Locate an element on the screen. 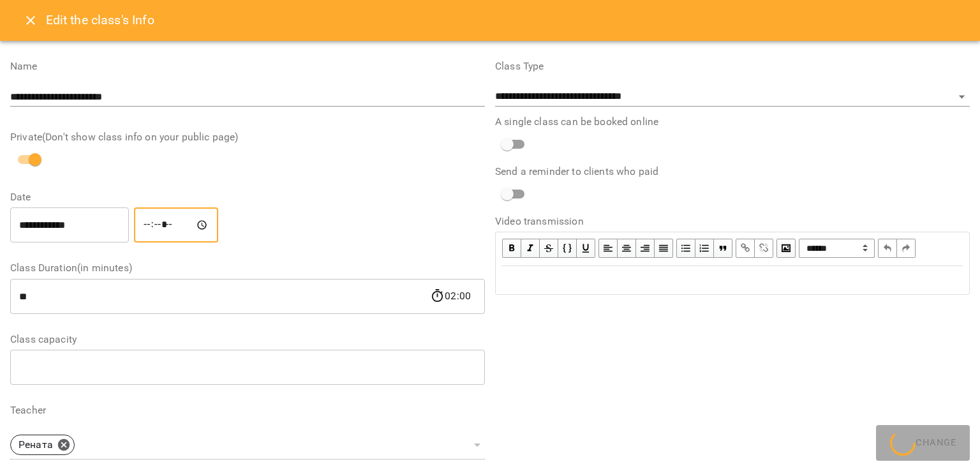  div: Edit text is located at coordinates (733, 280).